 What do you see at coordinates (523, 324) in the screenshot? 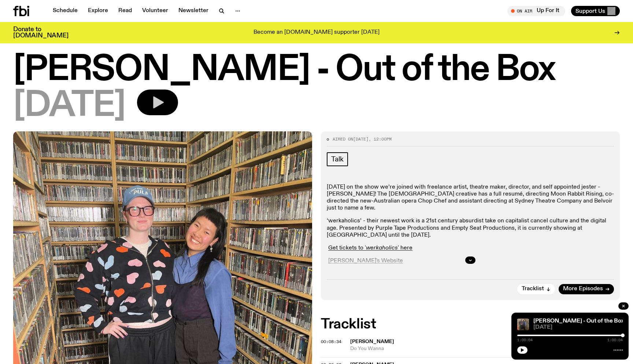
I see `a: Kate Saap & Nicole Pingon` at bounding box center [523, 324].